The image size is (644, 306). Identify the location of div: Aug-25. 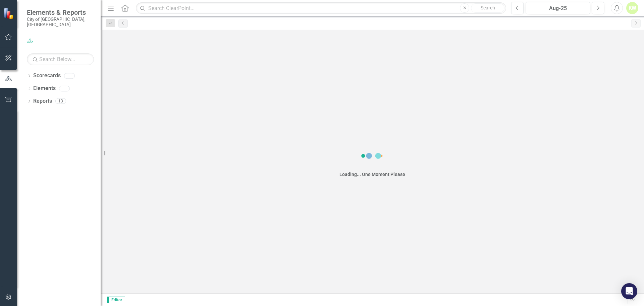
(558, 8).